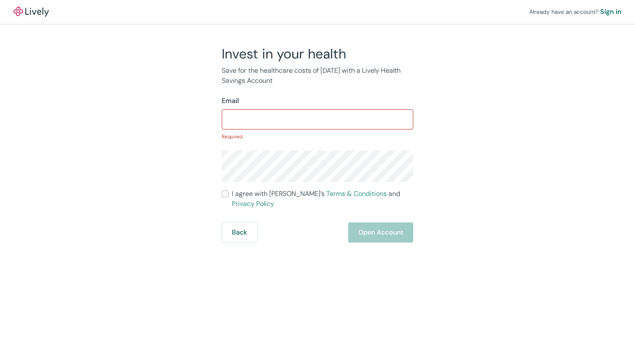 This screenshot has height=346, width=635. I want to click on a: Sign in, so click(611, 12).